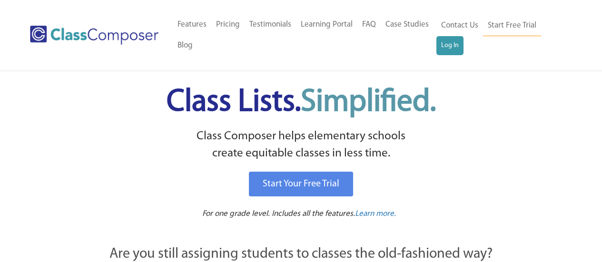  Describe the element at coordinates (376, 214) in the screenshot. I see `span: Learn more.` at that location.